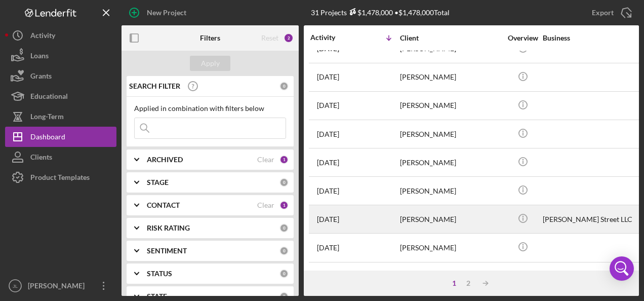  I want to click on time: 2025-08-19 14:42, so click(328, 163).